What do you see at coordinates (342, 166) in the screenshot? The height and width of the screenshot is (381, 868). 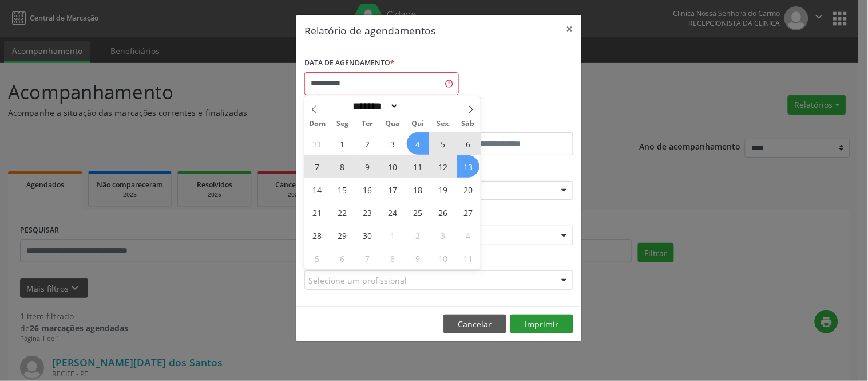 I see `span: Setembro 8, 2025` at bounding box center [342, 166].